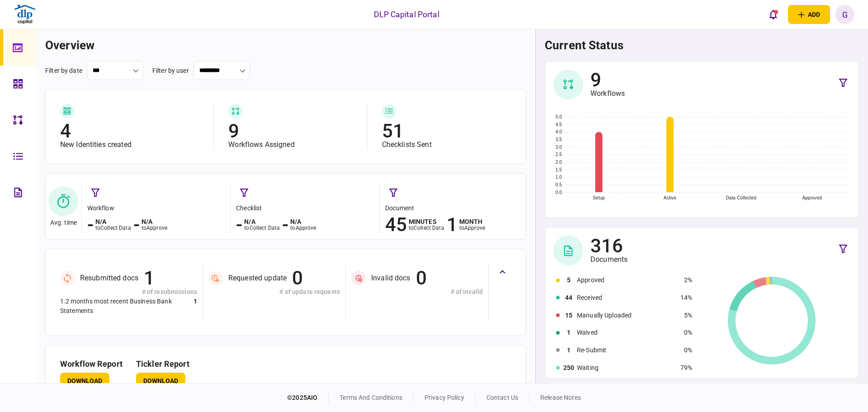  I want to click on div: Waived, so click(627, 332).